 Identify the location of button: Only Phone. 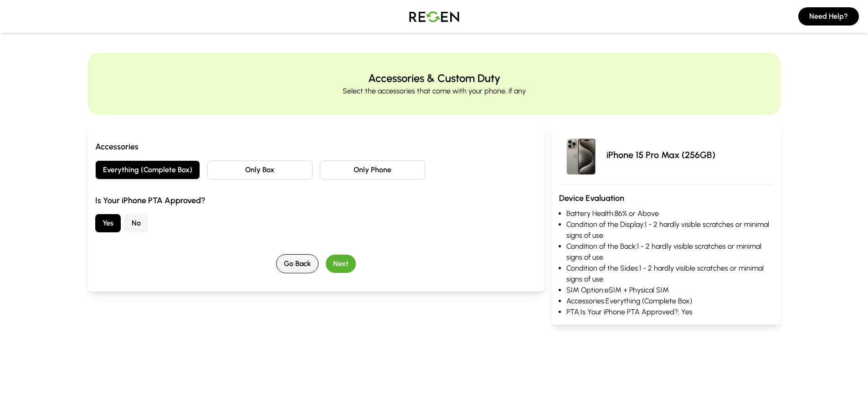
(373, 170).